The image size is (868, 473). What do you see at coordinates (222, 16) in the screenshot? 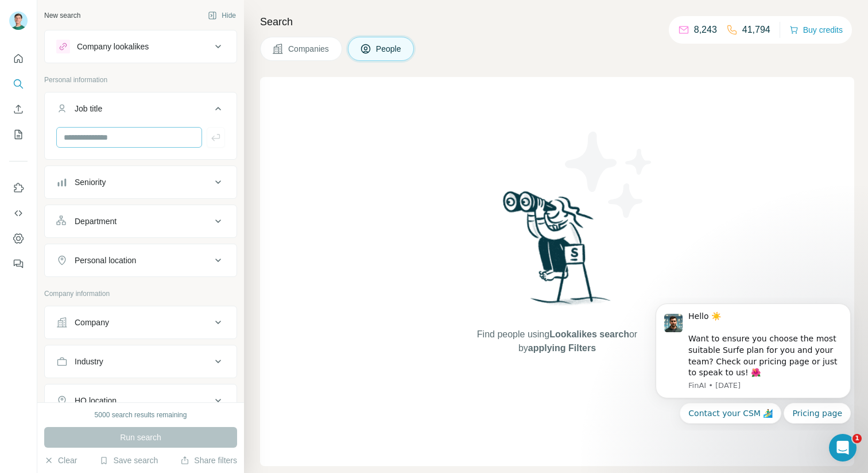
I see `button: Hide` at bounding box center [222, 16].